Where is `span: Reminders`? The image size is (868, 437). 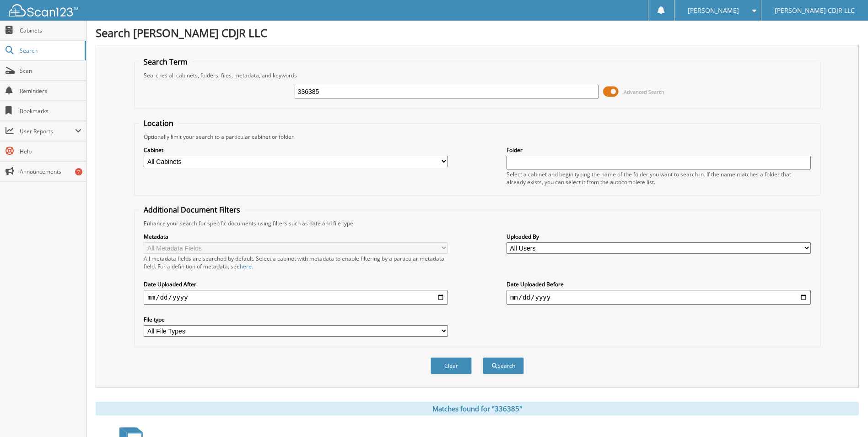
span: Reminders is located at coordinates (50, 91).